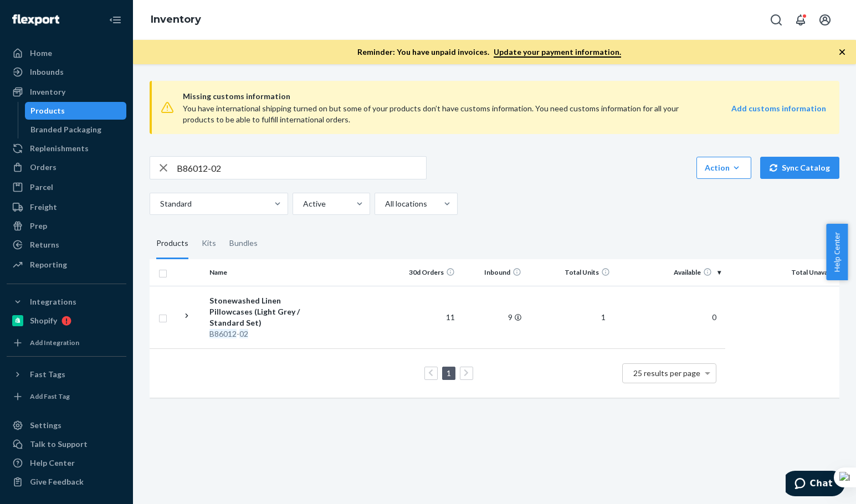 This screenshot has height=504, width=856. Describe the element at coordinates (67, 244) in the screenshot. I see `a: Returns` at that location.